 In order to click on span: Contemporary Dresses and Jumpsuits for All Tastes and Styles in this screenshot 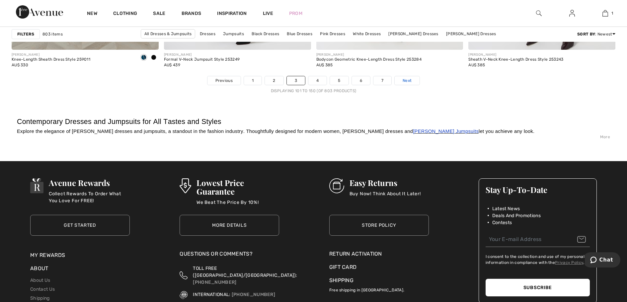, I will do `click(119, 122)`.